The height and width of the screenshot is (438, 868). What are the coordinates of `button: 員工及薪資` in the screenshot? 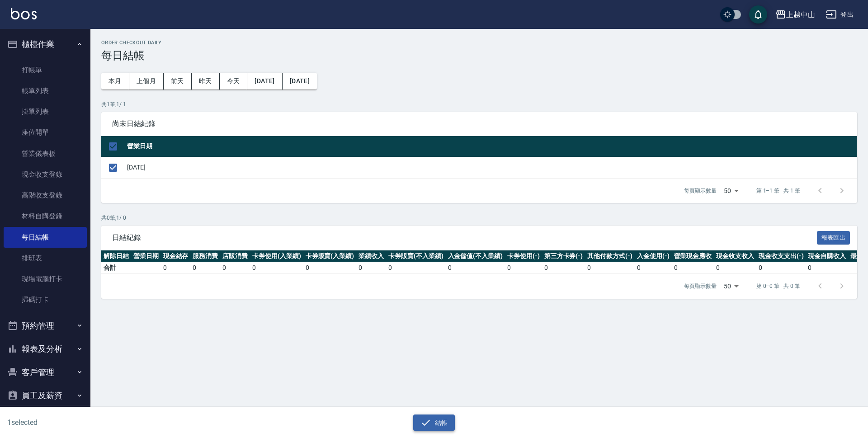 It's located at (45, 396).